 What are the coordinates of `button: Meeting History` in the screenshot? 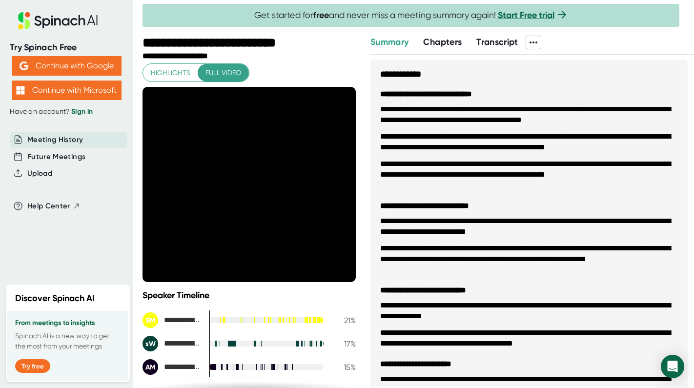 It's located at (55, 140).